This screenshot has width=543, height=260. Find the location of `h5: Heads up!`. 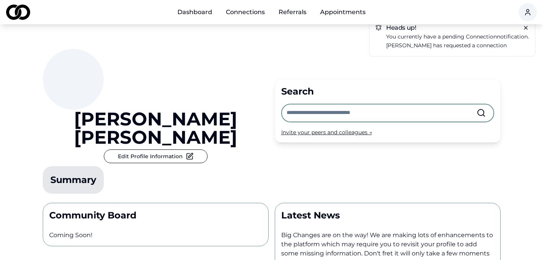

h5: Heads up! is located at coordinates (453, 28).